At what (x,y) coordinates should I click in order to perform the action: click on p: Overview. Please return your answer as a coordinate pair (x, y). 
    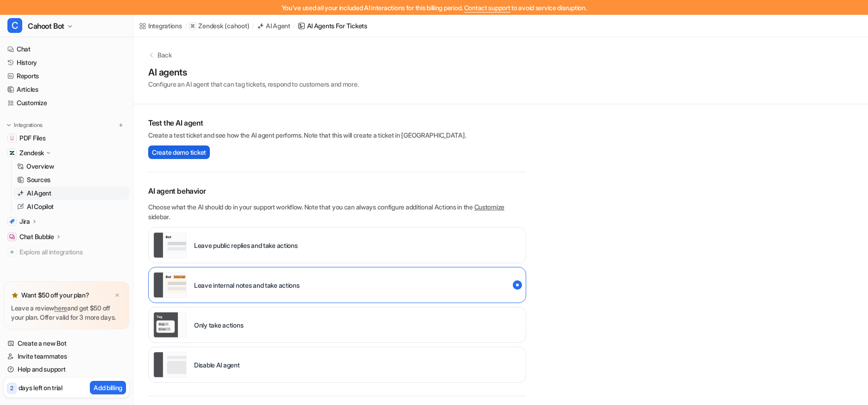
    Looking at the image, I should click on (40, 166).